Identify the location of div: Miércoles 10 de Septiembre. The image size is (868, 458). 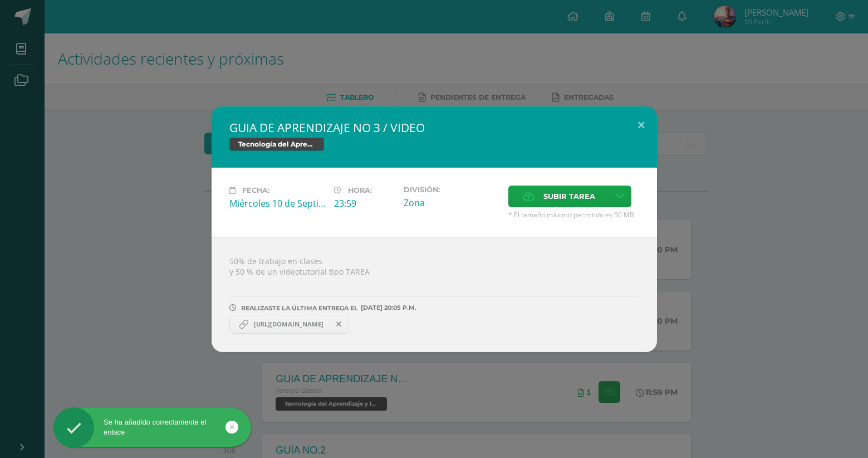
(277, 203).